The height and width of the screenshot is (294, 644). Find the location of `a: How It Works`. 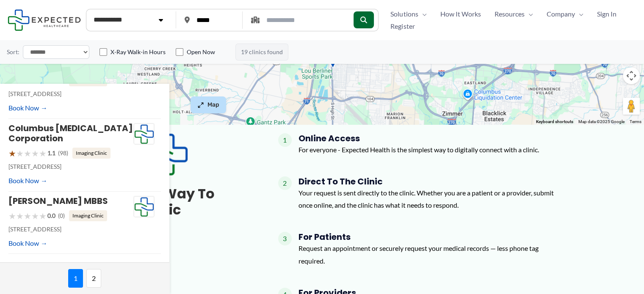

a: How It Works is located at coordinates (460, 14).